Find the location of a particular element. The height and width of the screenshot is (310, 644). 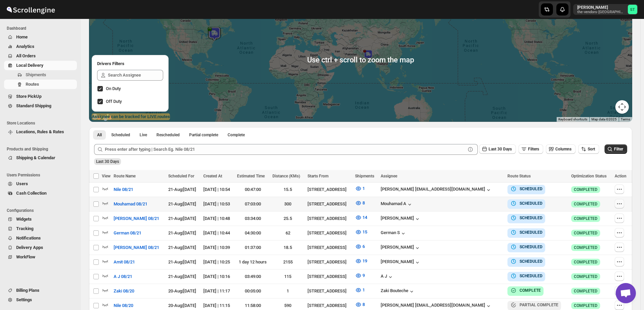

span: Amit 08/21 is located at coordinates (124, 262).